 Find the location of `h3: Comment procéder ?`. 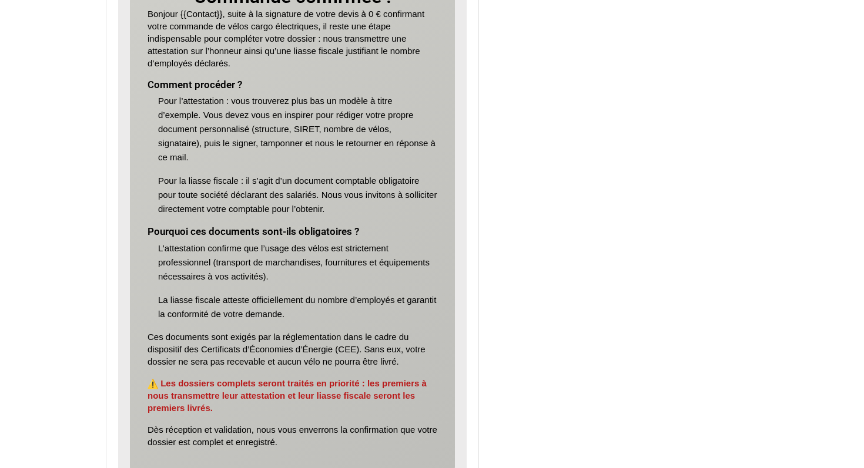

h3: Comment procéder ? is located at coordinates (292, 85).